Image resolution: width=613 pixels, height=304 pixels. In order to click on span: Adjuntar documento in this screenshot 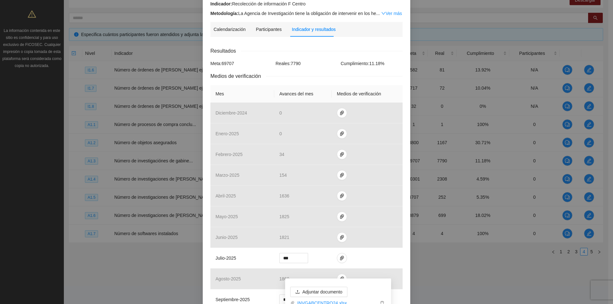, I will do `click(322, 292)`.